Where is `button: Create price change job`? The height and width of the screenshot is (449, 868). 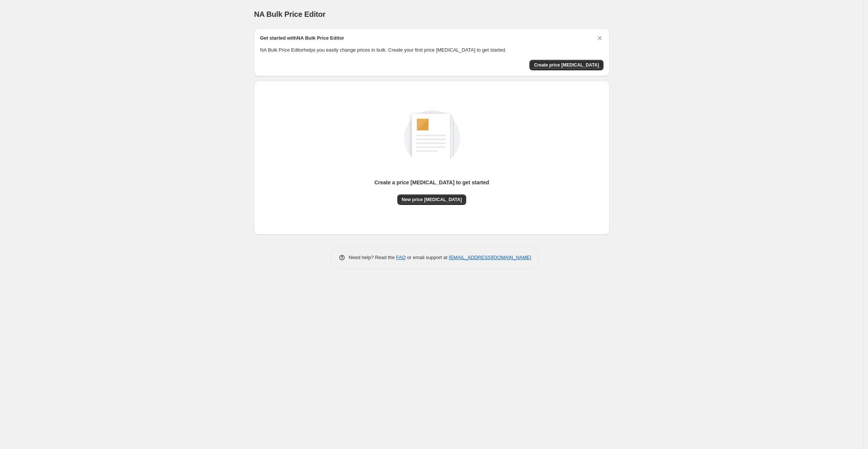
button: Create price change job is located at coordinates (566, 65).